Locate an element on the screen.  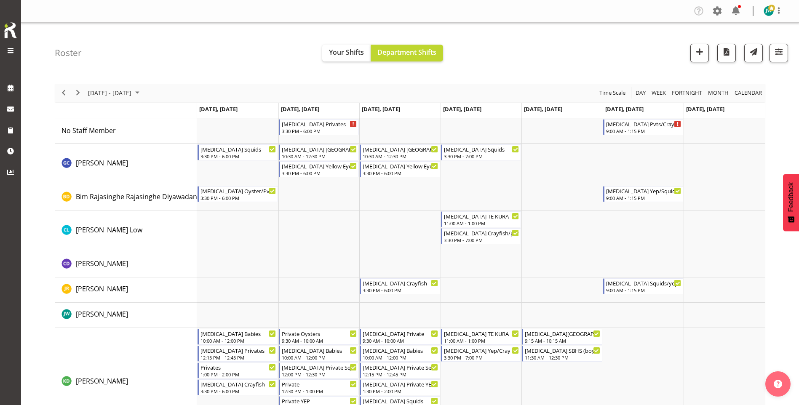
div: Kaelah Dondero"s event - T3 Private Squids Begin From Tuesday, August 19, 2025 at 12:00:00 PM GMT... is located at coordinates (319, 371).